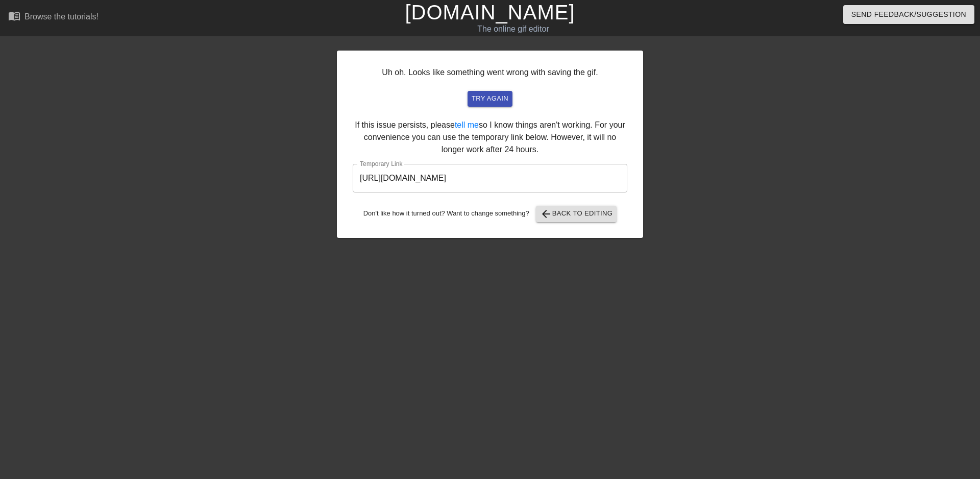 This screenshot has height=479, width=980. Describe the element at coordinates (467, 125) in the screenshot. I see `a: tell me` at that location.